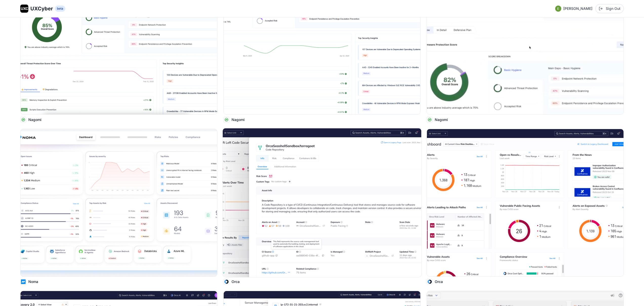 This screenshot has width=644, height=306. I want to click on img: Profile, so click(558, 9).